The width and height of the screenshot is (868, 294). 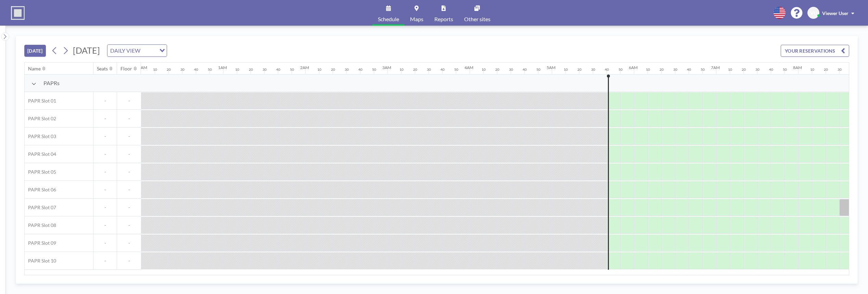 What do you see at coordinates (417, 19) in the screenshot?
I see `span: Maps` at bounding box center [417, 19].